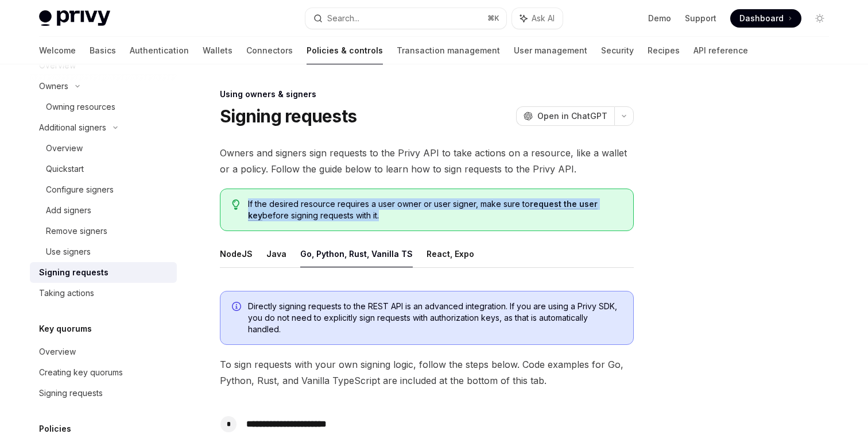 The height and width of the screenshot is (434, 868). I want to click on div: Taking actions, so click(66, 293).